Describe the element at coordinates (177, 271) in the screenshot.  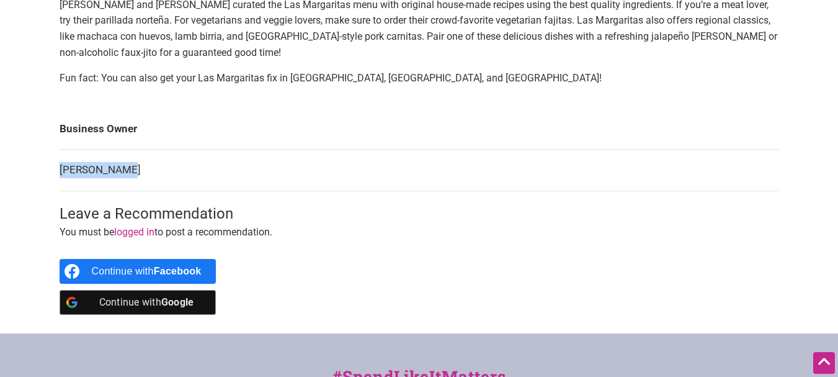
I see `b: Facebook` at that location.